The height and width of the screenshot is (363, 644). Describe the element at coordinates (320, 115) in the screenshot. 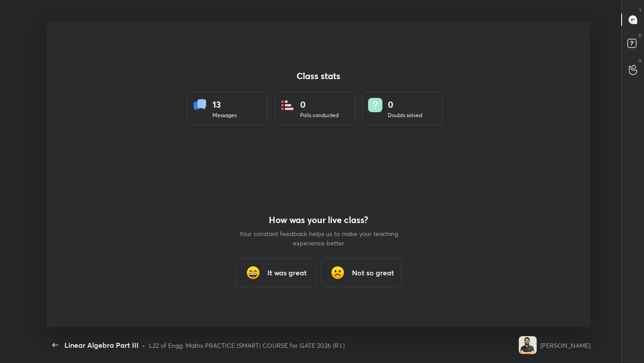

I see `div: Polls conducted` at that location.